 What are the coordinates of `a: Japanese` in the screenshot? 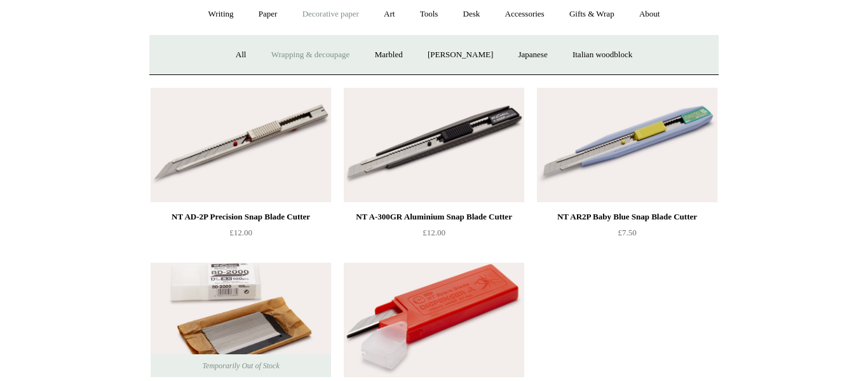 It's located at (532, 55).